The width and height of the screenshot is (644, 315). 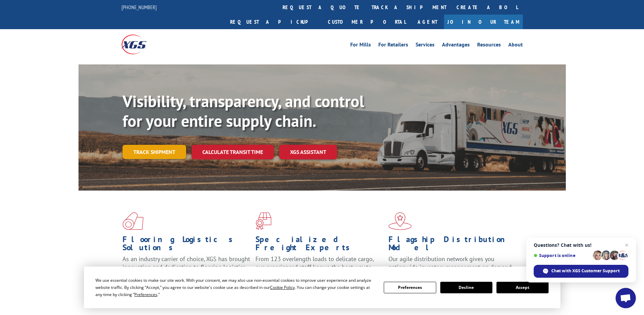 What do you see at coordinates (367, 22) in the screenshot?
I see `a: Customer Portal` at bounding box center [367, 22].